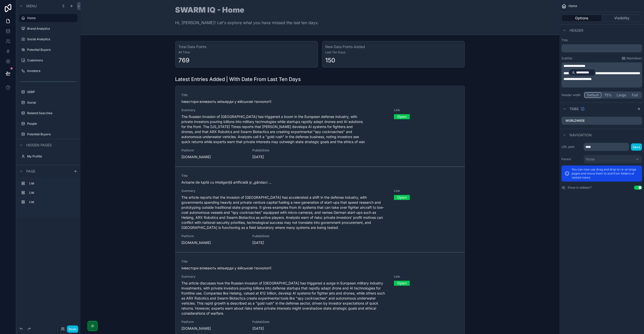 The height and width of the screenshot is (334, 644). What do you see at coordinates (593, 95) in the screenshot?
I see `button: Default` at bounding box center [593, 95].